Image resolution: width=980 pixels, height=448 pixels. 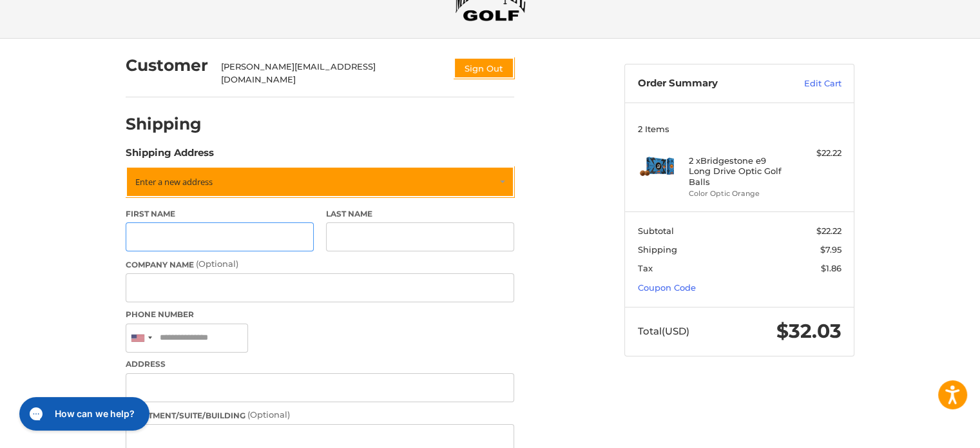 What do you see at coordinates (667, 287) in the screenshot?
I see `a: Coupon Code` at bounding box center [667, 287].